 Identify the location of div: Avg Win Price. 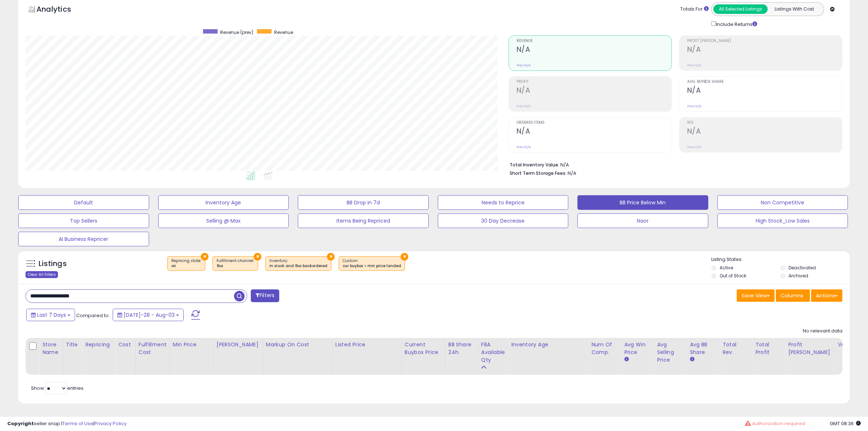
(637, 348).